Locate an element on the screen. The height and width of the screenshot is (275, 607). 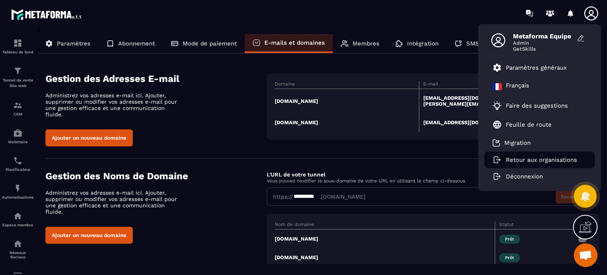
p: E-mails et domaines is located at coordinates (294, 43).